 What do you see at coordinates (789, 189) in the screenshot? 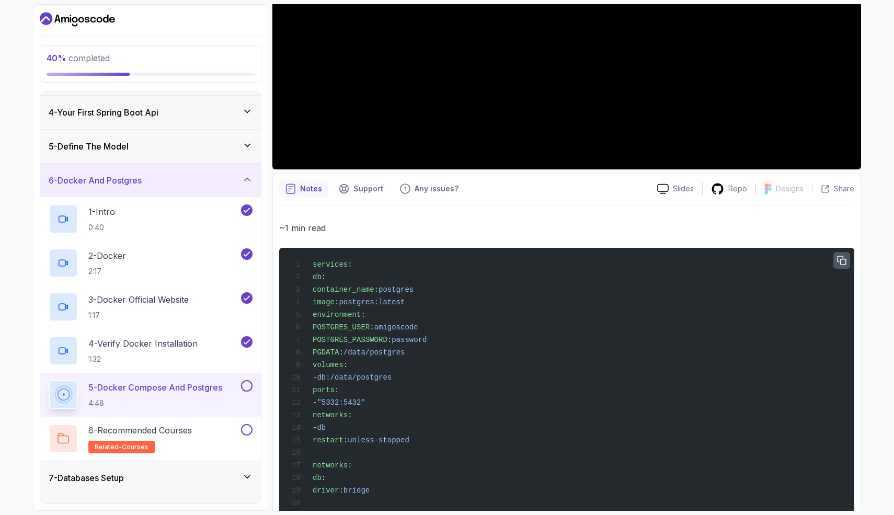
I see `p: Designs` at bounding box center [789, 189].